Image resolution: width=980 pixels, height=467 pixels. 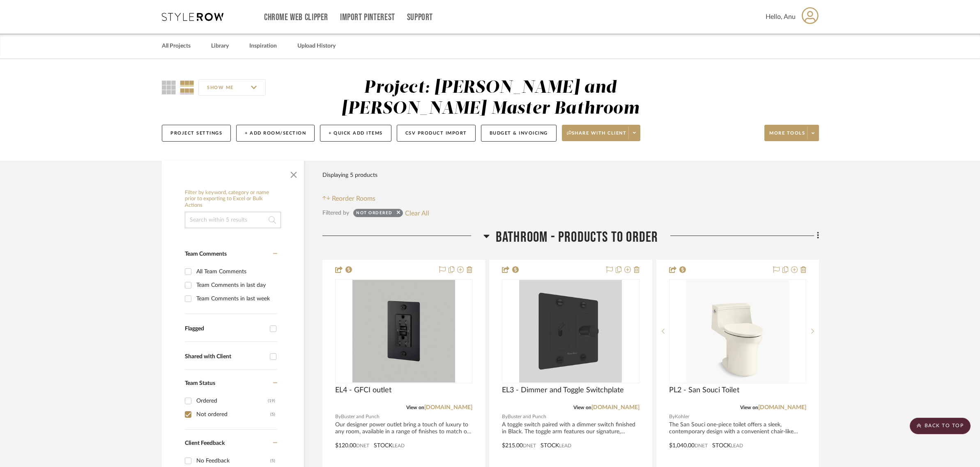 I want to click on span: PL2 - San Souci Toilet, so click(x=704, y=390).